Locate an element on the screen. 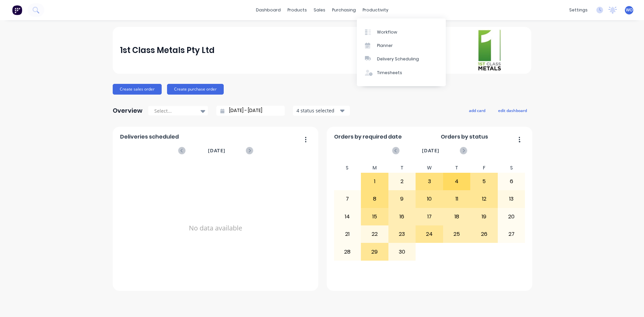 The height and width of the screenshot is (317, 644). div: 2 is located at coordinates (402, 181).